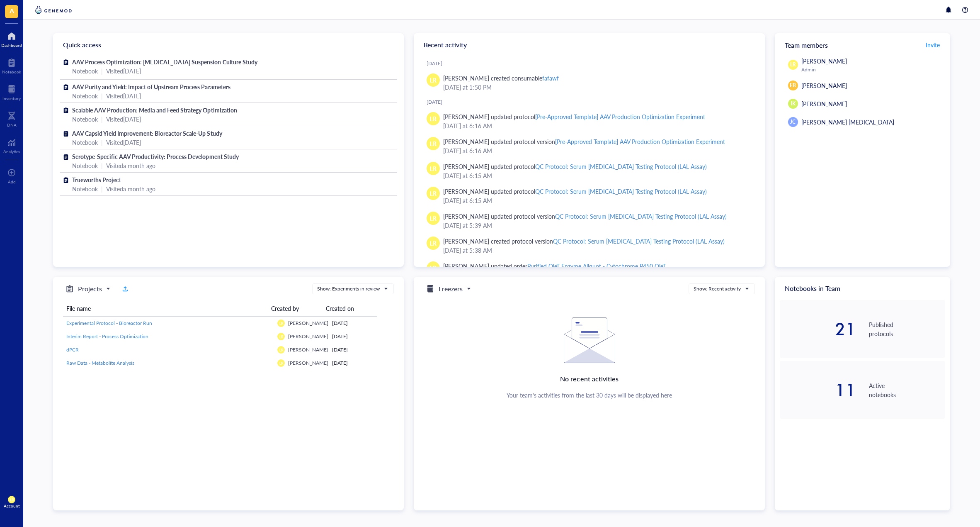  What do you see at coordinates (155, 157) in the screenshot?
I see `span: Serotype-Specific AAV Productivity: Process Development Study` at bounding box center [155, 157].